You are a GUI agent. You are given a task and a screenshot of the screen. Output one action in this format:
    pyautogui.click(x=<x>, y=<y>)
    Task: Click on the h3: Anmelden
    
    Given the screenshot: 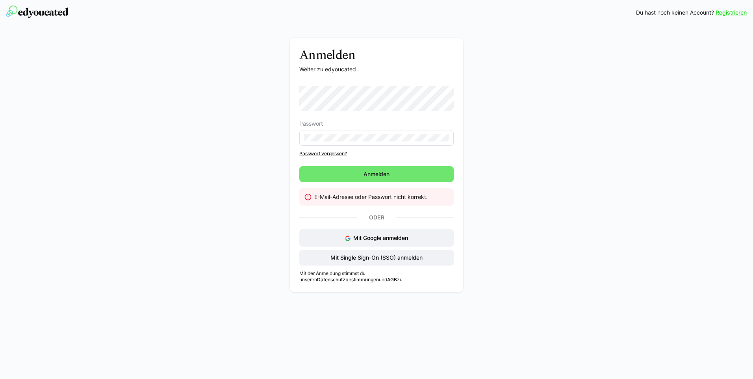 What is the action you would take?
    pyautogui.click(x=377, y=55)
    